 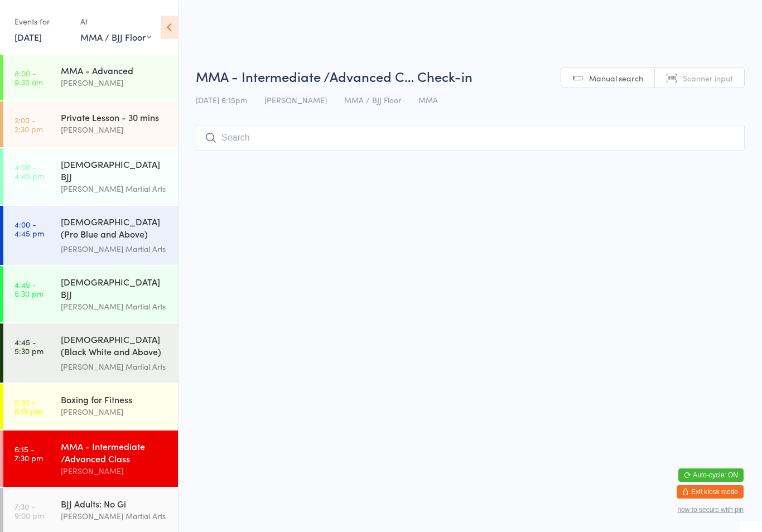 I want to click on div: Events for, so click(x=41, y=21).